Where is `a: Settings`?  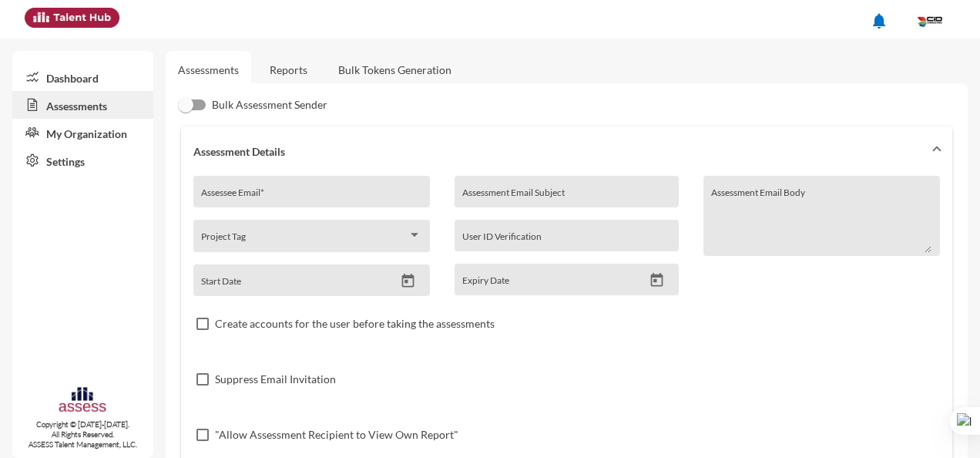
a: Settings is located at coordinates (82, 160).